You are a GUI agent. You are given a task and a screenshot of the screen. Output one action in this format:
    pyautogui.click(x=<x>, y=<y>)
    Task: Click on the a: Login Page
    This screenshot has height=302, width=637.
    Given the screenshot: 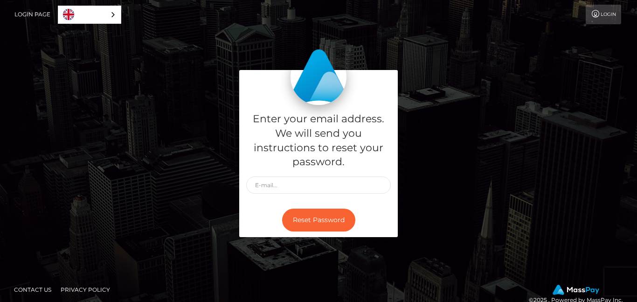 What is the action you would take?
    pyautogui.click(x=32, y=14)
    